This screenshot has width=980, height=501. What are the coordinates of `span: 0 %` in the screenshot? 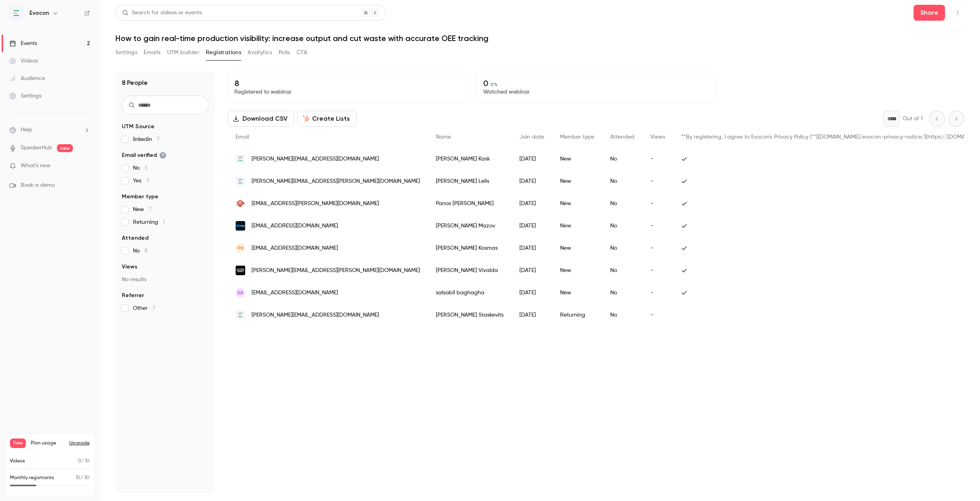 It's located at (494, 84).